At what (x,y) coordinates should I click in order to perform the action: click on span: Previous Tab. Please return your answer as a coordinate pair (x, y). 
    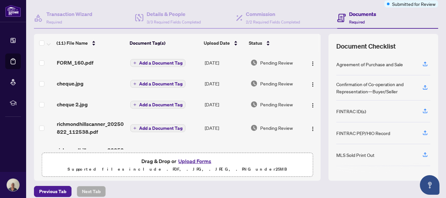
    Looking at the image, I should click on (53, 192).